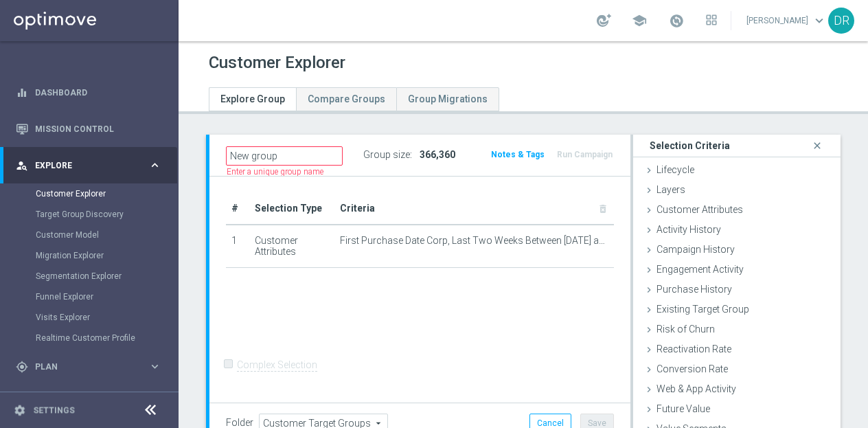 This screenshot has width=868, height=428. I want to click on a: Migration Explorer, so click(89, 256).